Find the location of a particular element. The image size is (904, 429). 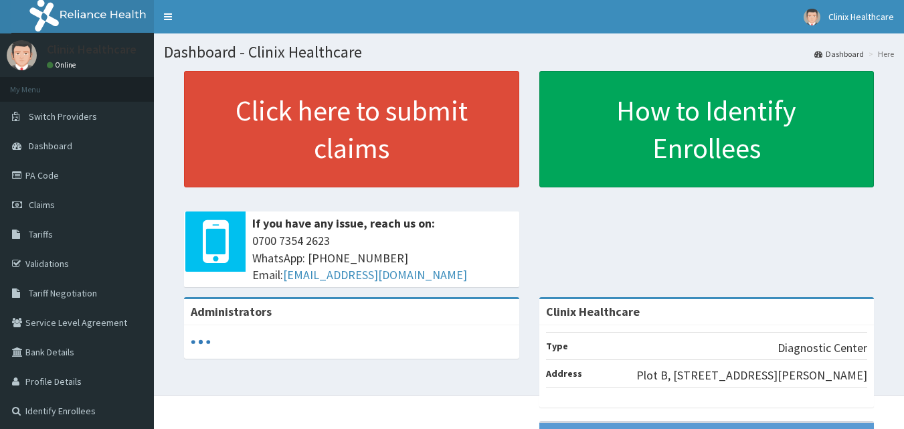

b: Administrators is located at coordinates (231, 311).